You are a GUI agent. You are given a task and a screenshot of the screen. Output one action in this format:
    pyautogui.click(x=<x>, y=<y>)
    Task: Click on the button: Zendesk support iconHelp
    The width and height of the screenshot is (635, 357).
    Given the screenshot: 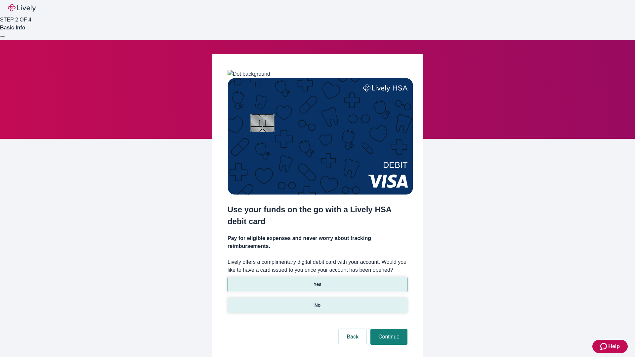 What is the action you would take?
    pyautogui.click(x=610, y=346)
    